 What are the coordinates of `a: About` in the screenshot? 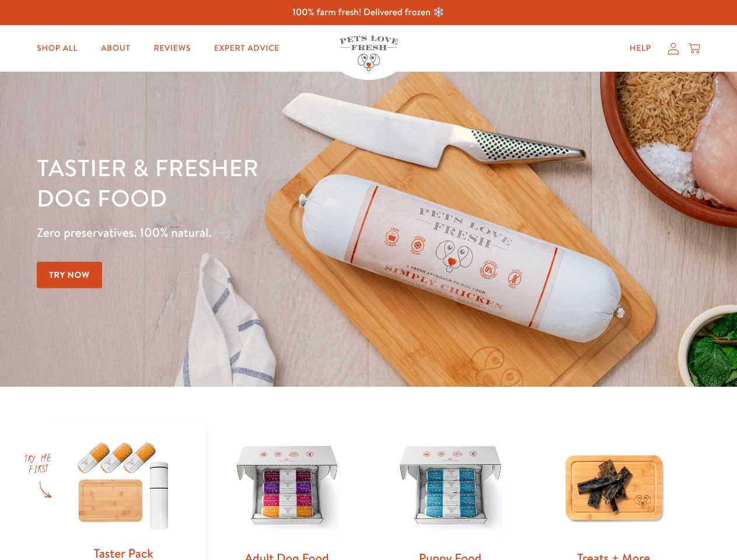 It's located at (116, 48).